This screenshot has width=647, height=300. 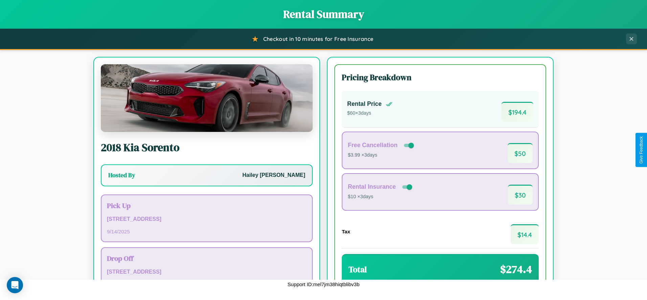 I want to click on h3: Pick Up, so click(x=207, y=205).